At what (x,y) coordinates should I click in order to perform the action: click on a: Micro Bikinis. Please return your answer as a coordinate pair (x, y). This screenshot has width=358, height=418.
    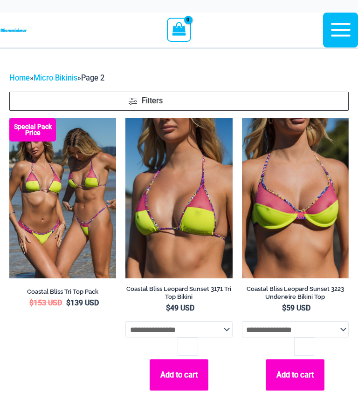
    Looking at the image, I should click on (55, 78).